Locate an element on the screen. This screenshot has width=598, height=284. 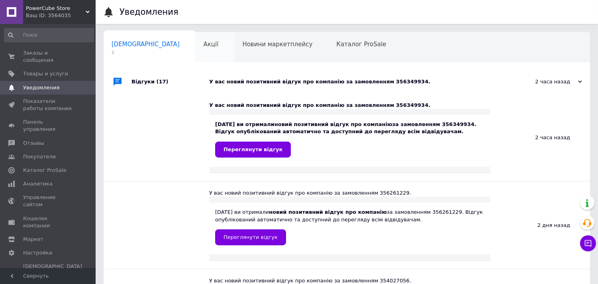
span: Новини маркетплейсу is located at coordinates (277, 44).